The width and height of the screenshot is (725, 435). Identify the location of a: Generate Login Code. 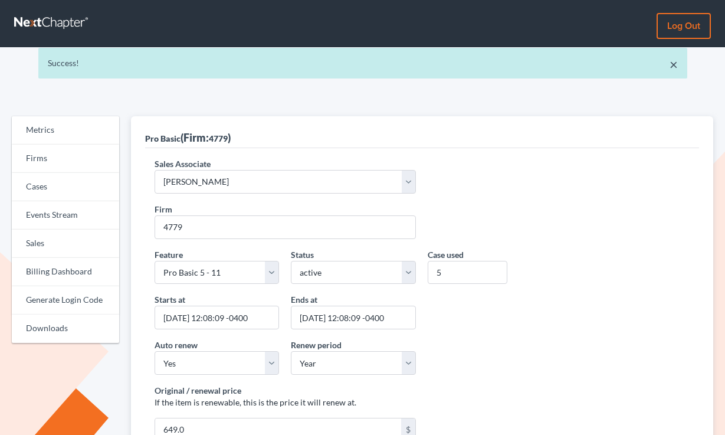
(65, 300).